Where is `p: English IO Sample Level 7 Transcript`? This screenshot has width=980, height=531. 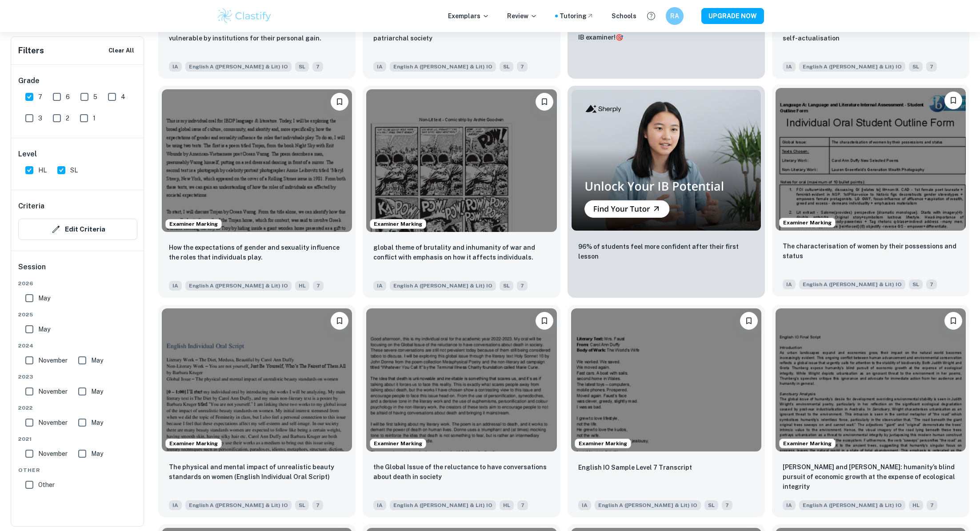 p: English IO Sample Level 7 Transcript is located at coordinates (636, 467).